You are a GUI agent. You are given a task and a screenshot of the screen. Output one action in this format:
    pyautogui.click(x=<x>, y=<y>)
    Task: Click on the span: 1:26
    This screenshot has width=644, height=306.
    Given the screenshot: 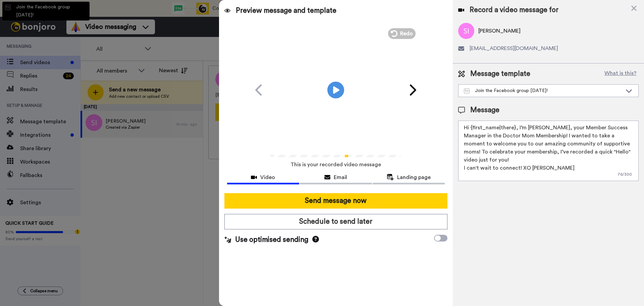 What is the action you would take?
    pyautogui.click(x=296, y=145)
    